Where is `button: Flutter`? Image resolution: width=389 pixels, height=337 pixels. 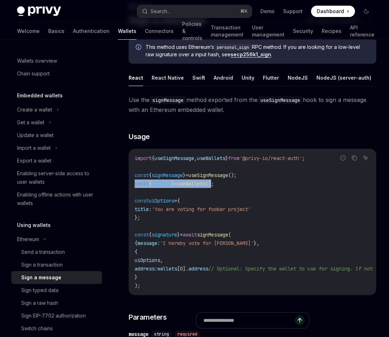 button: Flutter is located at coordinates (271, 78).